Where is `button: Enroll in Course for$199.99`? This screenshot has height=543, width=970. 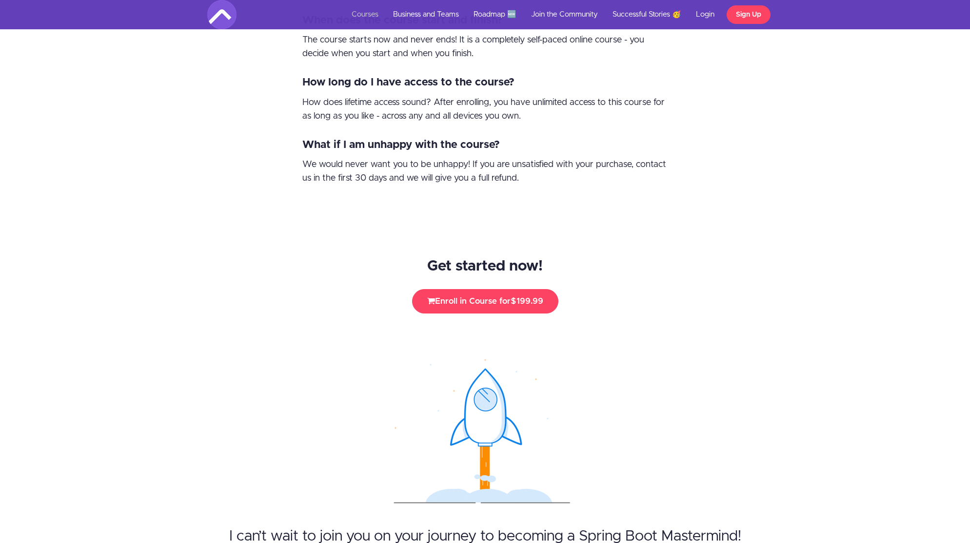 button: Enroll in Course for$199.99 is located at coordinates (485, 301).